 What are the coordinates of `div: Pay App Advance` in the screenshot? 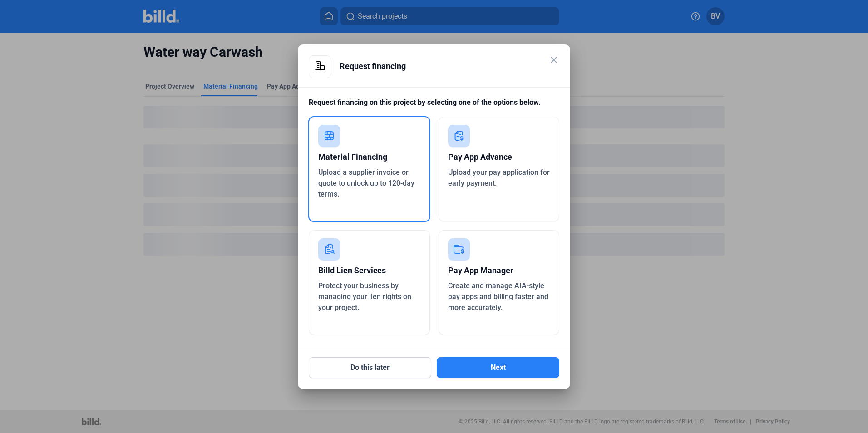 It's located at (499, 157).